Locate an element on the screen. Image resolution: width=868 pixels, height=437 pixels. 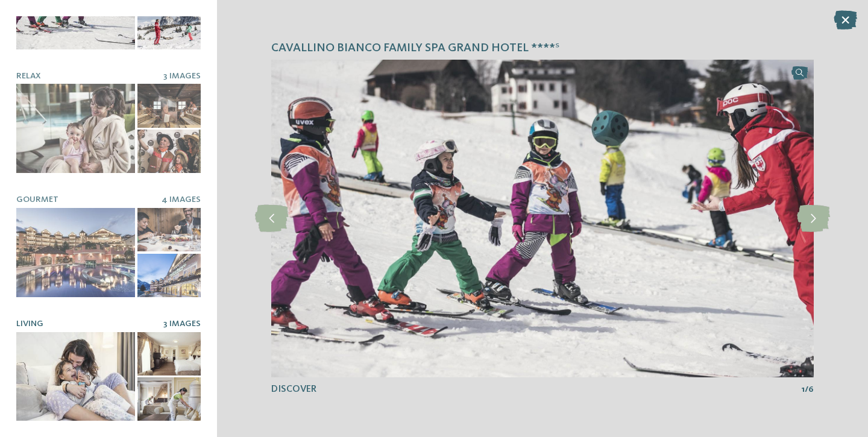
span: 4 Images is located at coordinates (181, 200).